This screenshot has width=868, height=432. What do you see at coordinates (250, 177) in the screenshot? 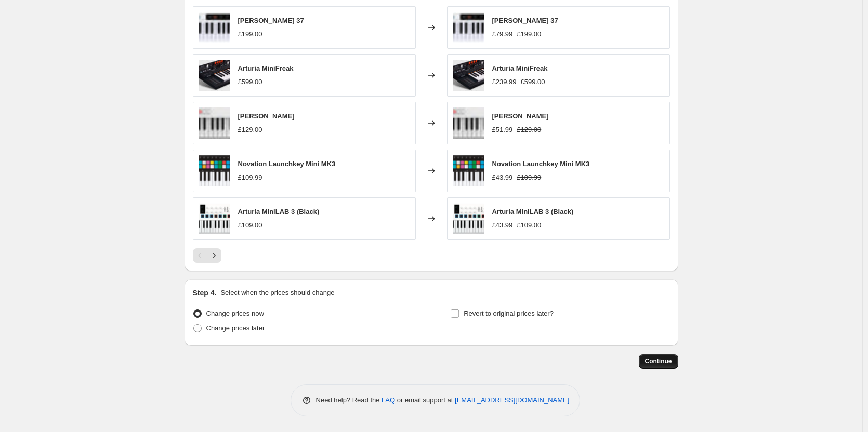
I see `div: £109.99` at bounding box center [250, 177].